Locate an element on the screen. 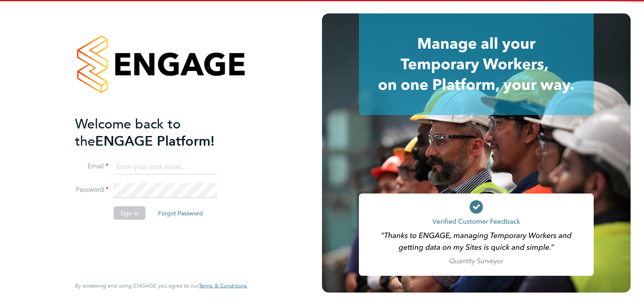  a: Terms & Conditions is located at coordinates (222, 286).